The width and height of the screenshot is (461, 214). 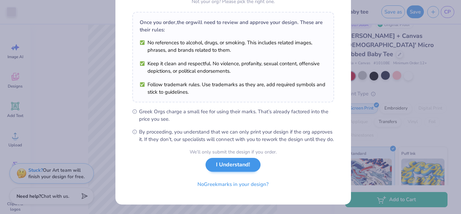 What do you see at coordinates (233, 88) in the screenshot?
I see `li: Follow trademark rules. Use trademarks as they are, add required symbols and stick to guidelines.` at bounding box center [233, 88].